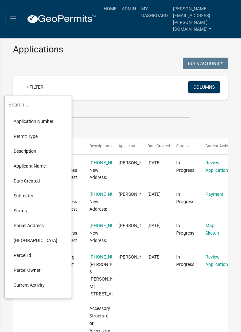 Image resolution: width=241 pixels, height=332 pixels. What do you see at coordinates (219, 146) in the screenshot?
I see `span: Current Activity` at bounding box center [219, 146].